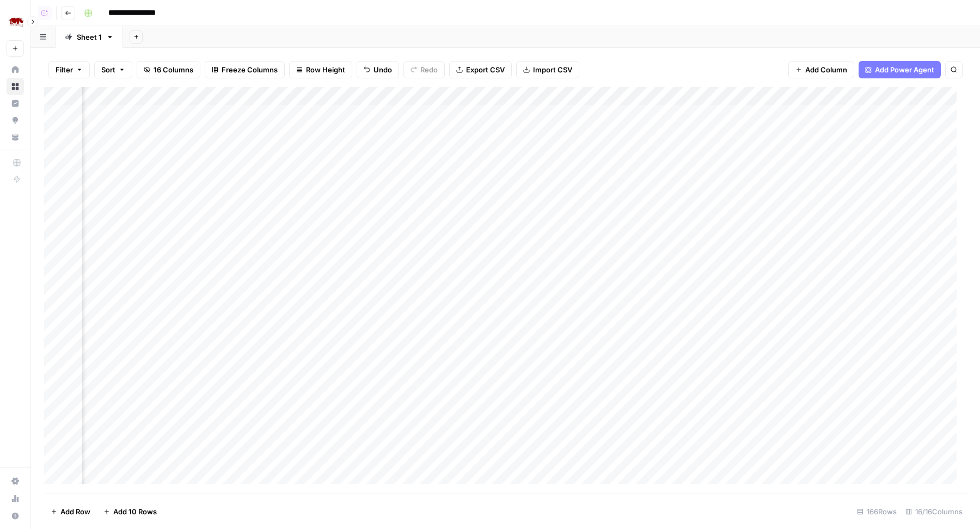  What do you see at coordinates (15, 120) in the screenshot?
I see `a: Opportunities` at bounding box center [15, 120].